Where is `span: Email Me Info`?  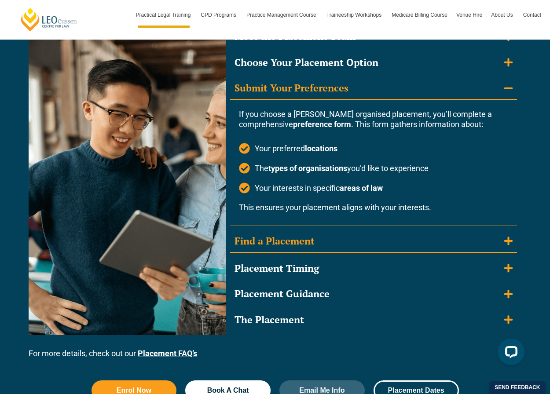
span: Email Me Info is located at coordinates (322, 391).